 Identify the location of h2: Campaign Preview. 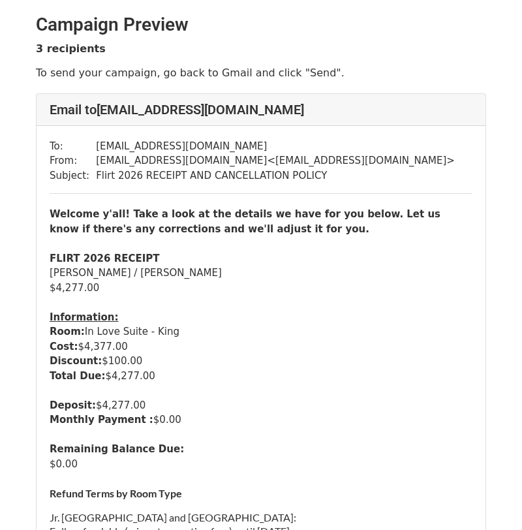
(261, 25).